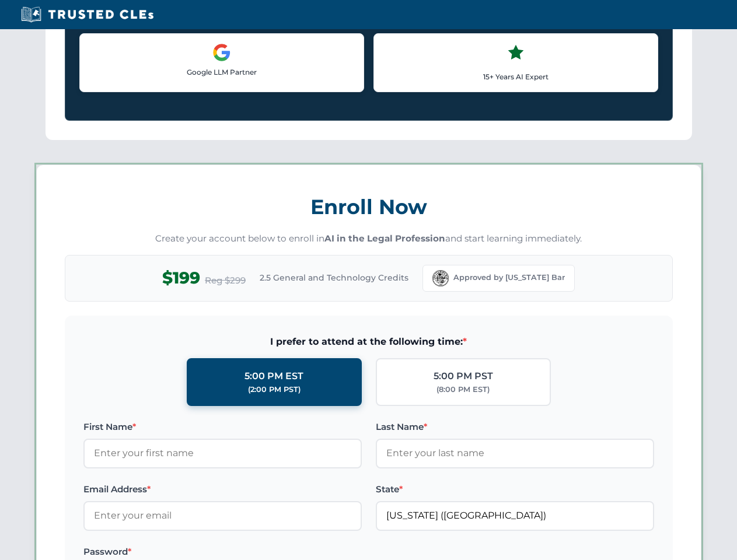  What do you see at coordinates (225, 280) in the screenshot?
I see `span: Reg $299` at bounding box center [225, 280].